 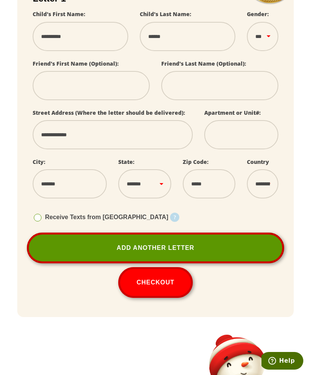 I want to click on span: Help, so click(x=25, y=9).